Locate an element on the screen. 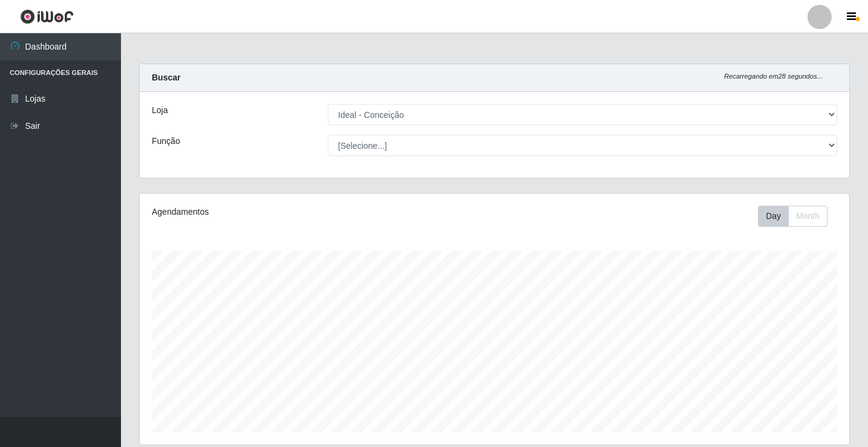 Image resolution: width=868 pixels, height=447 pixels. div: First group is located at coordinates (792, 216).